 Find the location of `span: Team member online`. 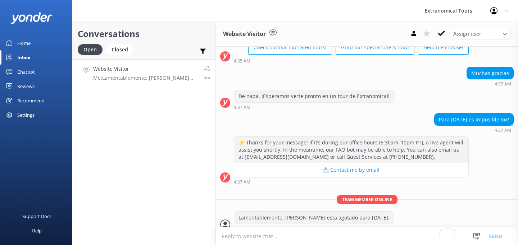

span: Team member online is located at coordinates (367, 200).